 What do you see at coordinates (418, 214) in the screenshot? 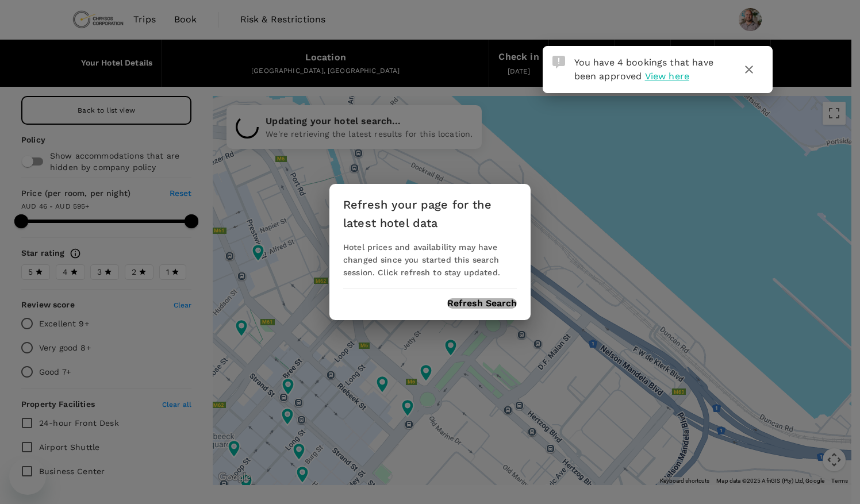
I see `b: Refresh your page for the latest hotel data` at bounding box center [418, 214].